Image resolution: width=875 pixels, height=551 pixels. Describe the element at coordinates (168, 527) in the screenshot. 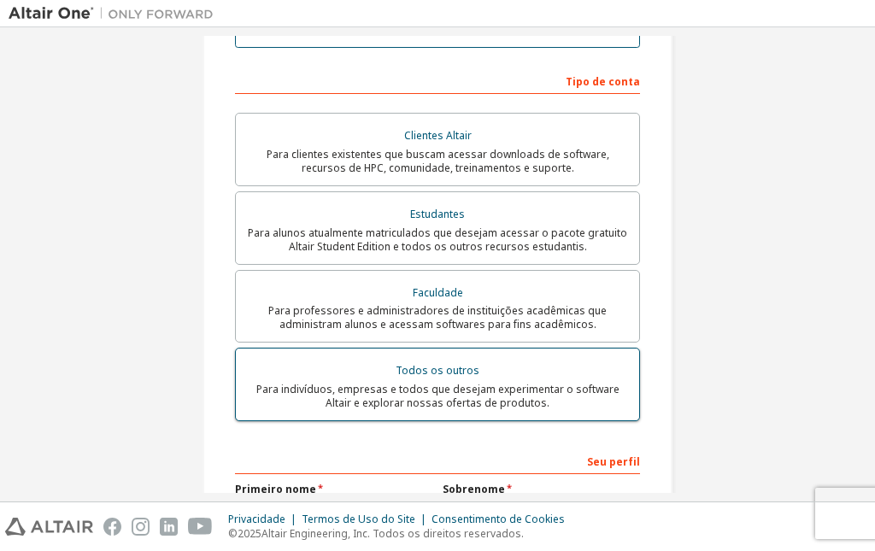

I see `img: linkedin.svg` at that location.